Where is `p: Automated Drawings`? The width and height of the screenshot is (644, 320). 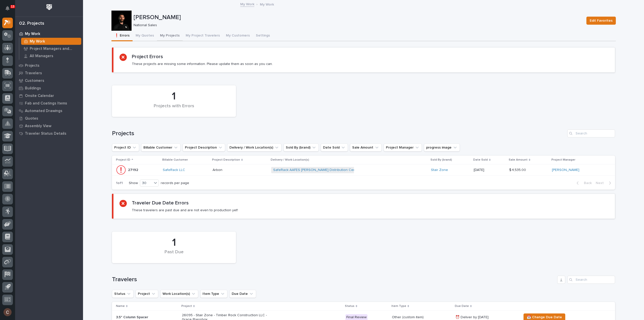 p: Automated Drawings is located at coordinates (44, 111).